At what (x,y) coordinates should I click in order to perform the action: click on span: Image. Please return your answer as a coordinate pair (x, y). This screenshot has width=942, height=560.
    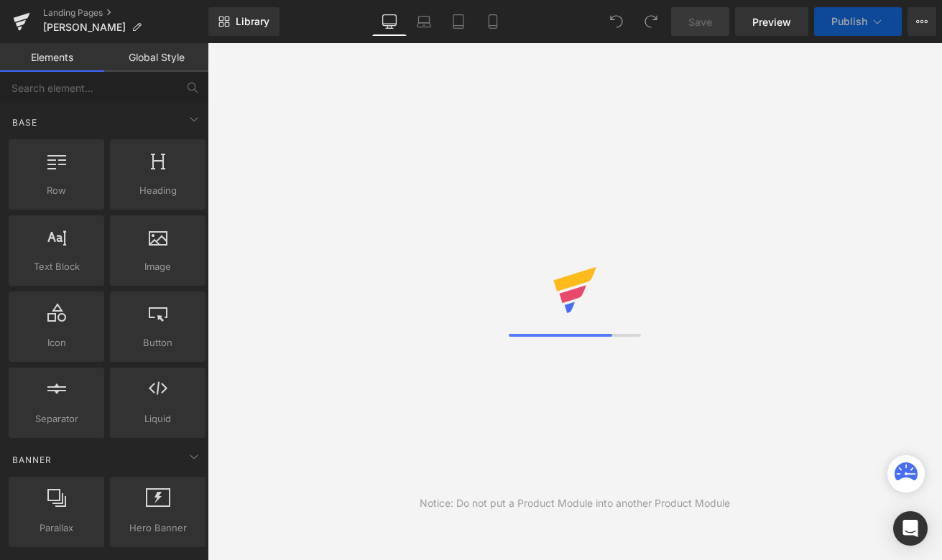
    Looking at the image, I should click on (157, 266).